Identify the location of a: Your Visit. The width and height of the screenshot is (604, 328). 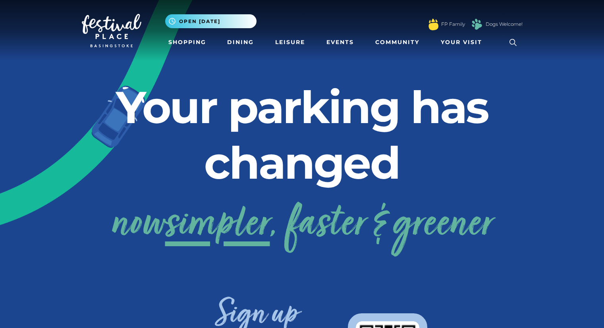
(463, 42).